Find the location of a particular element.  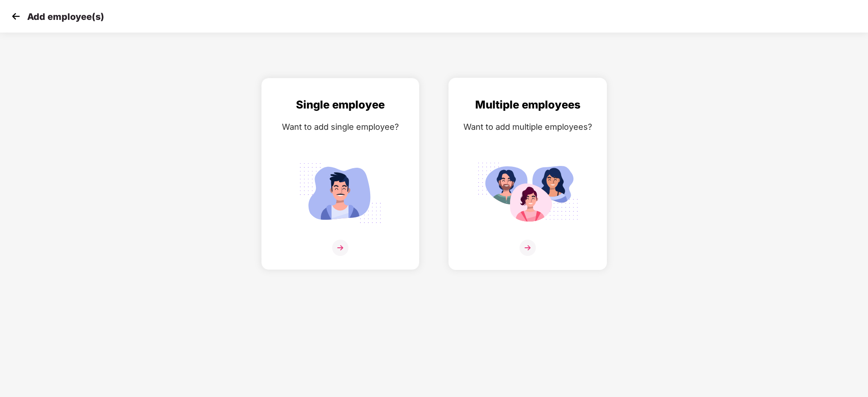

div: Want to add single employee? is located at coordinates (340, 126).